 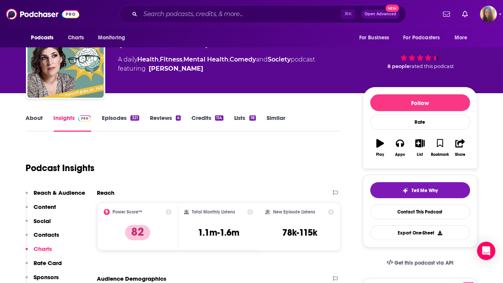 I want to click on span: Logged in as AHartman333, so click(x=489, y=14).